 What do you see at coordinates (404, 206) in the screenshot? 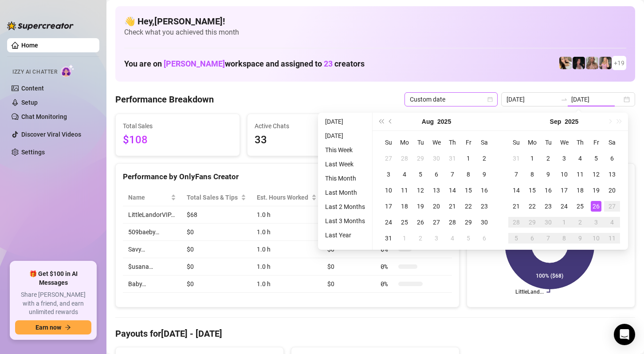
I see `td: 2025-08-18` at bounding box center [404, 206].